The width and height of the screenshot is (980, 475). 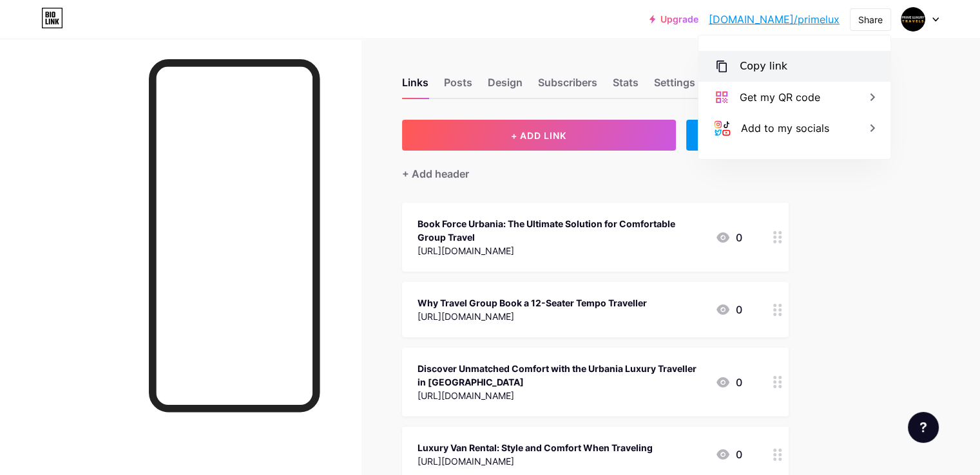 I want to click on span: + ADD LINK, so click(x=539, y=135).